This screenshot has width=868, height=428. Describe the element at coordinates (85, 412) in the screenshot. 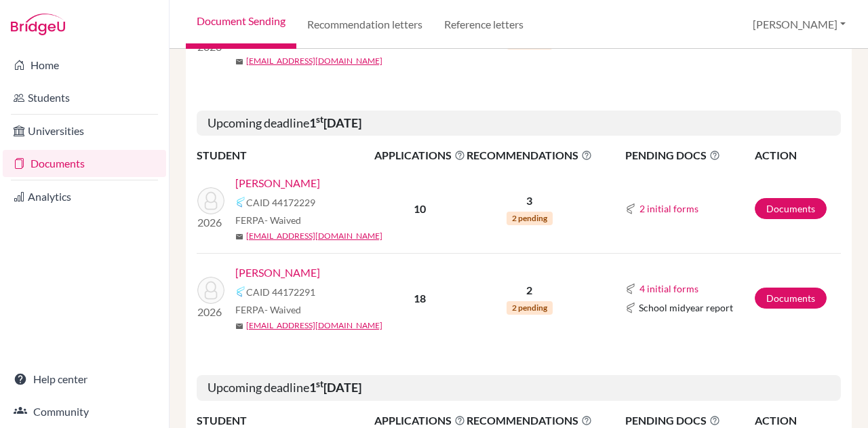

I see `a: Community` at that location.